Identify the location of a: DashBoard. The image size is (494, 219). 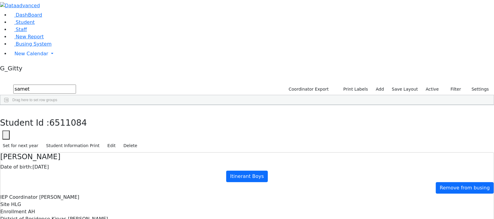
(26, 15).